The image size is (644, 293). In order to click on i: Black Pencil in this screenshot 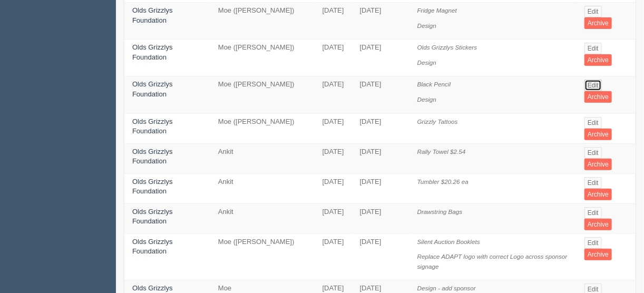, I will do `click(434, 84)`.